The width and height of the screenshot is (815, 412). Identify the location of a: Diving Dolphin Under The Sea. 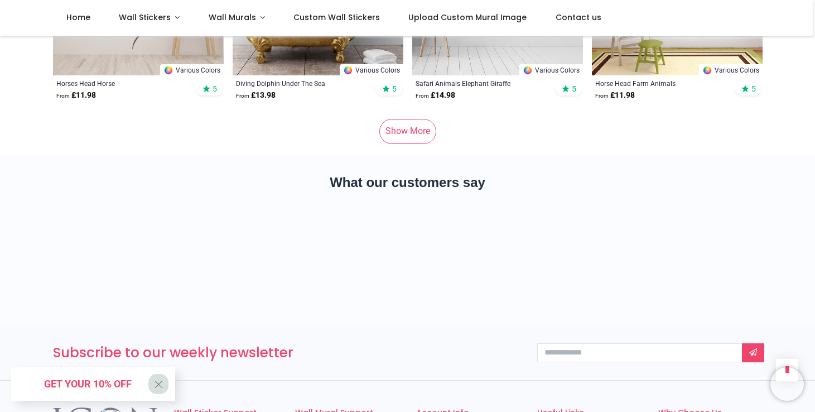
(301, 83).